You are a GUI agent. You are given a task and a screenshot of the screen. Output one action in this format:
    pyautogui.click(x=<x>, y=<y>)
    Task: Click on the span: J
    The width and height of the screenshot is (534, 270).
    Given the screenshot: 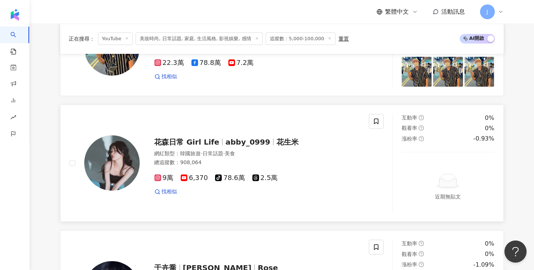 What is the action you would take?
    pyautogui.click(x=487, y=12)
    